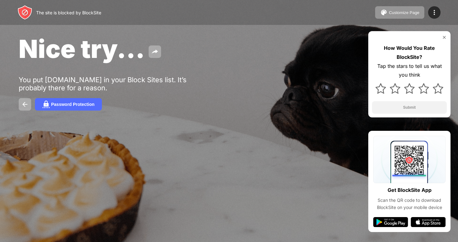 This screenshot has height=242, width=458. Describe the element at coordinates (410, 160) in the screenshot. I see `img: qrcode.svg` at that location.